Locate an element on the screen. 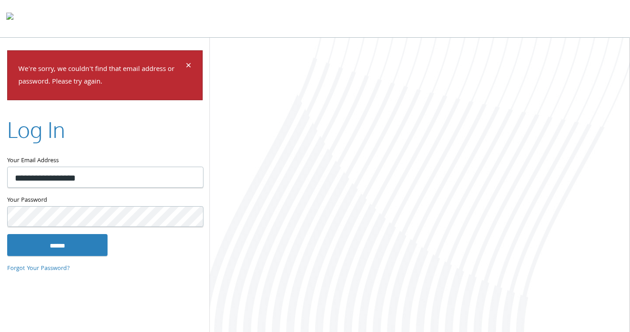  img: todyl-logo-dark.svg is located at coordinates (10, 18).